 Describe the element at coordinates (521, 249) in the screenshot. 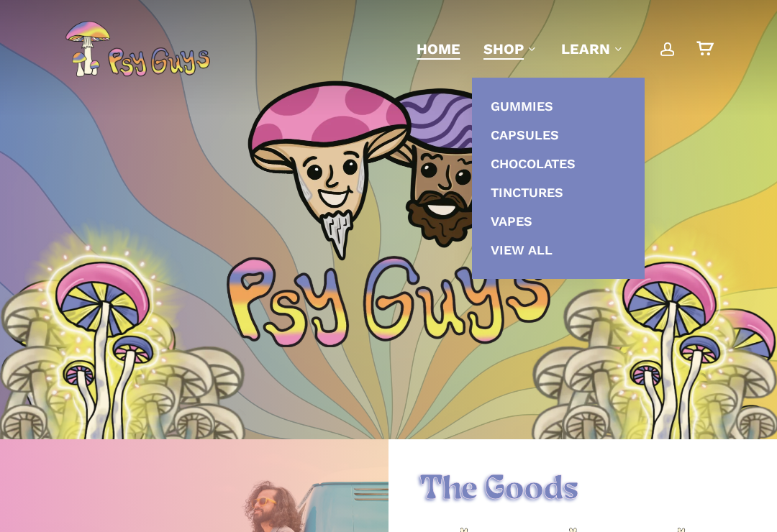

I see `span: View All` at that location.